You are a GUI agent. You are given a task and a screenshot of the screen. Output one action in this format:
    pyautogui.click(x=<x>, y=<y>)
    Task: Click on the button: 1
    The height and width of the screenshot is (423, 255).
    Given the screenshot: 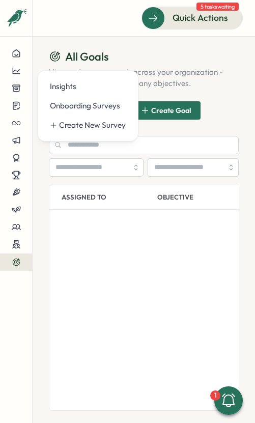 What is the action you would take?
    pyautogui.click(x=229, y=401)
    